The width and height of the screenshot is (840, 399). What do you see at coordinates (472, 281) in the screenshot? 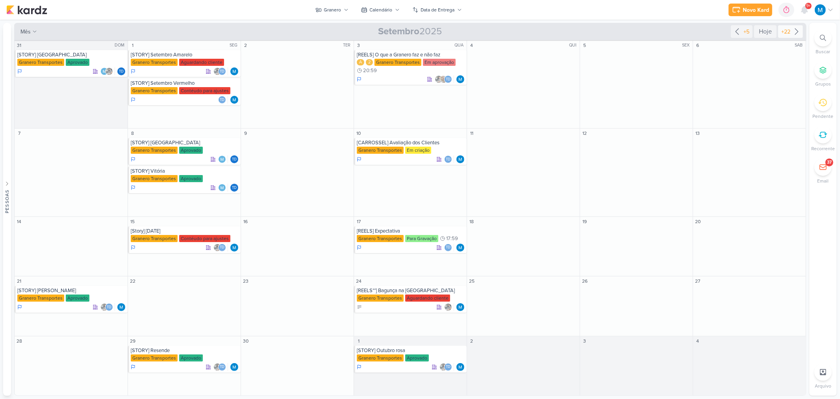
I see `div: 25` at bounding box center [472, 281].